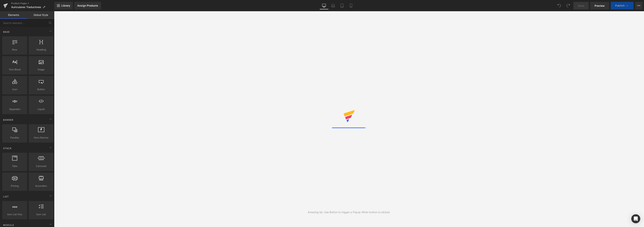  What do you see at coordinates (7, 148) in the screenshot?
I see `span: Stack` at bounding box center [7, 148].